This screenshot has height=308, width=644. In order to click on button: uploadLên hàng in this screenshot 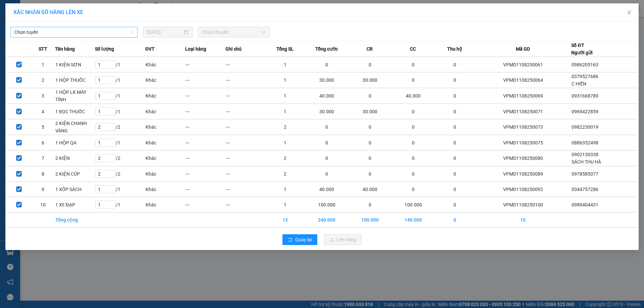, I will do `click(342, 240)`.